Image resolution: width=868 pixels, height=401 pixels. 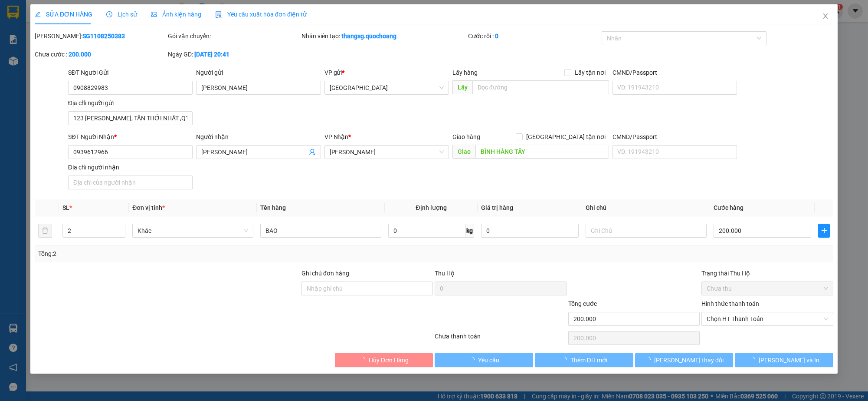 What do you see at coordinates (154, 14) in the screenshot?
I see `span: picture` at bounding box center [154, 14].